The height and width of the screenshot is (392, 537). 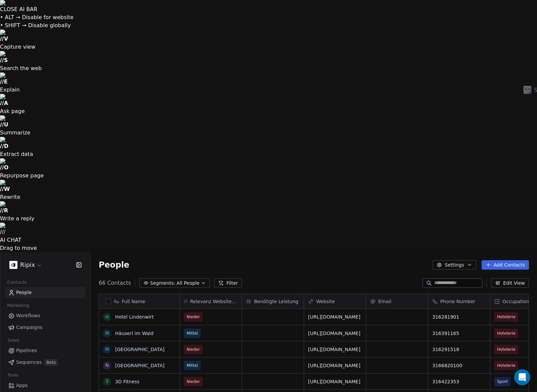 What do you see at coordinates (397, 301) in the screenshot?
I see `div: Email` at bounding box center [397, 301].